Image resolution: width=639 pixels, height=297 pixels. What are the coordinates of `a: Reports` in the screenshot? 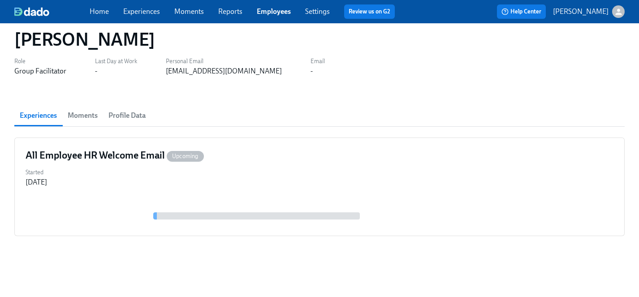 It's located at (230, 11).